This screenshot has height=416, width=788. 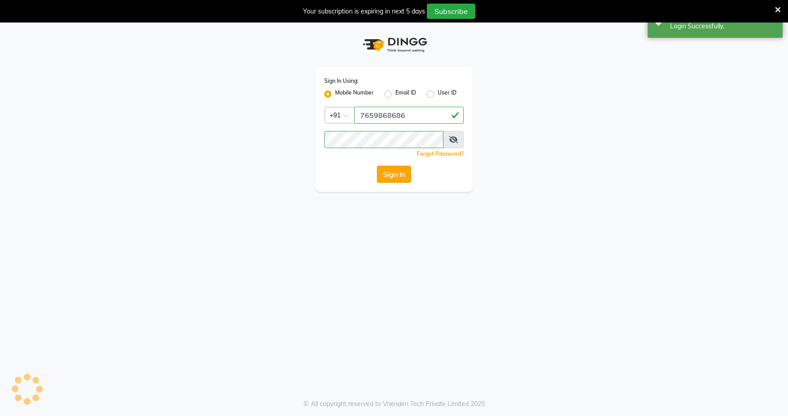 What do you see at coordinates (394, 174) in the screenshot?
I see `button: Sign In` at bounding box center [394, 174].